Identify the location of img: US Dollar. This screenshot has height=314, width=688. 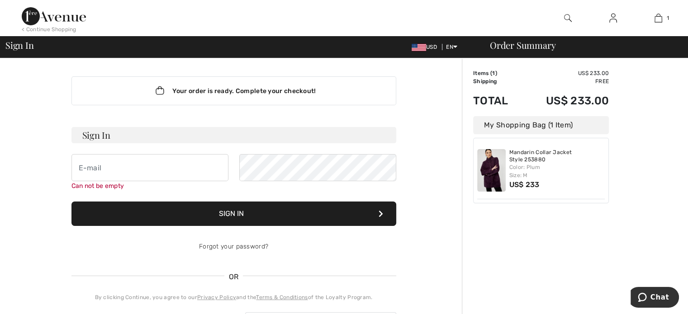
(419, 47).